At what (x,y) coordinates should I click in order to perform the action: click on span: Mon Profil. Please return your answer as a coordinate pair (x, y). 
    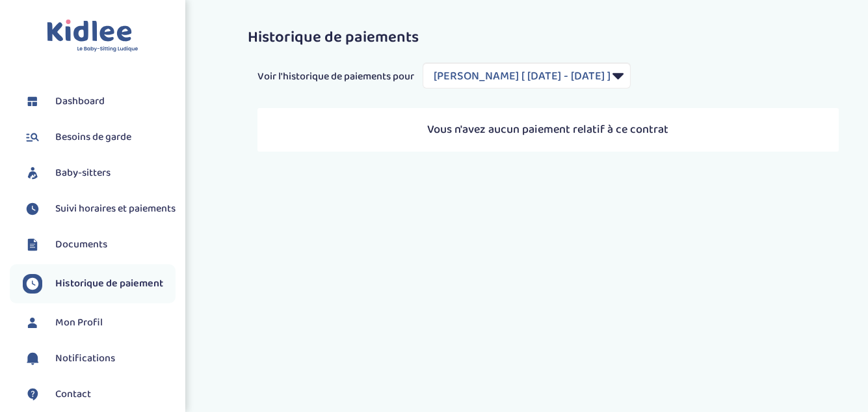
    Looking at the image, I should click on (78, 323).